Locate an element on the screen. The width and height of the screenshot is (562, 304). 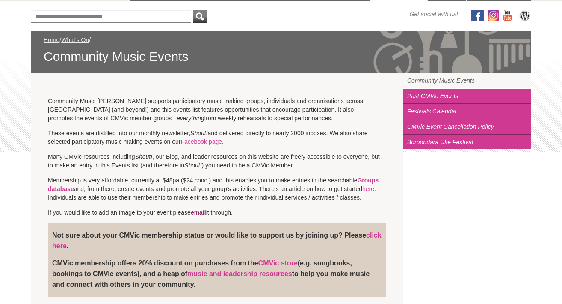
a: CMVic Event Cancellation Policy is located at coordinates (467, 127).